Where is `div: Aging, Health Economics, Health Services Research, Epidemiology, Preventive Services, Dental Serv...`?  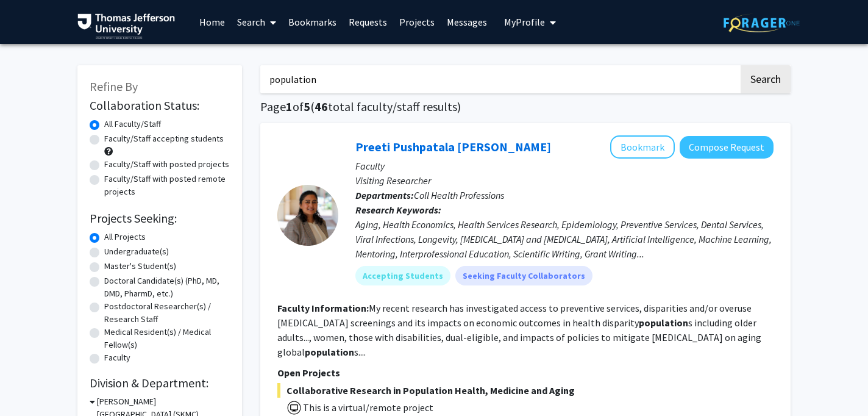 div: Aging, Health Economics, Health Services Research, Epidemiology, Preventive Services, Dental Serv... is located at coordinates (565, 239).